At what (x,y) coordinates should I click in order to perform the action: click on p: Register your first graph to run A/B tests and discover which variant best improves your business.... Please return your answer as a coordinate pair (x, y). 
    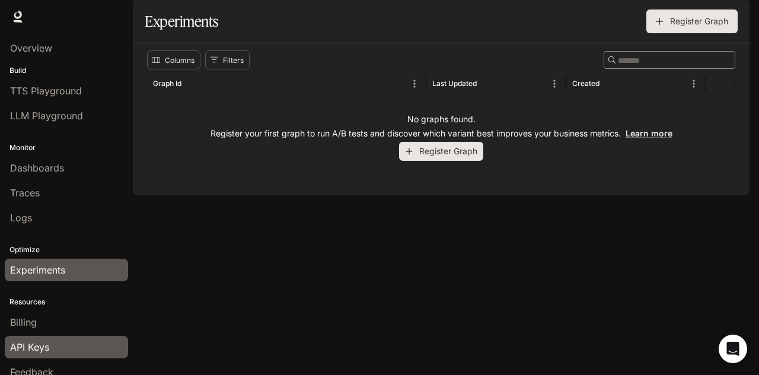
    Looking at the image, I should click on (441, 133).